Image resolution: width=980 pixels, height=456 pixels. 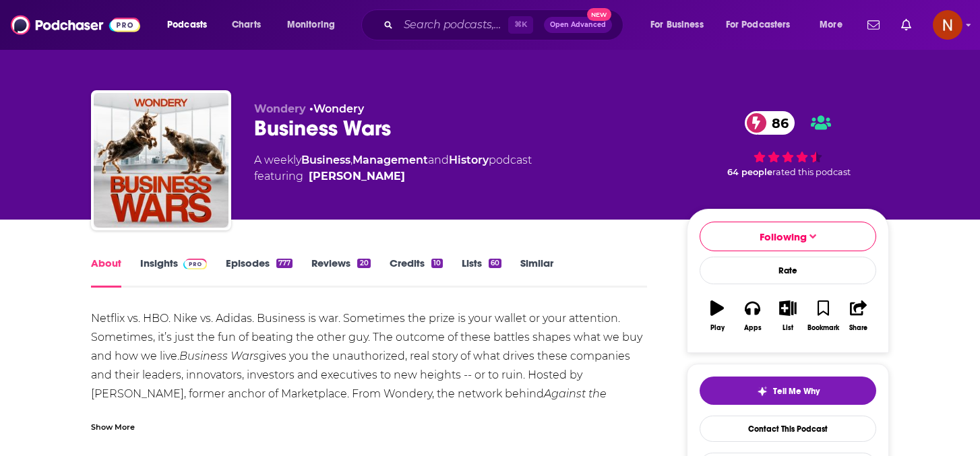 I want to click on span: Open Advanced, so click(x=577, y=25).